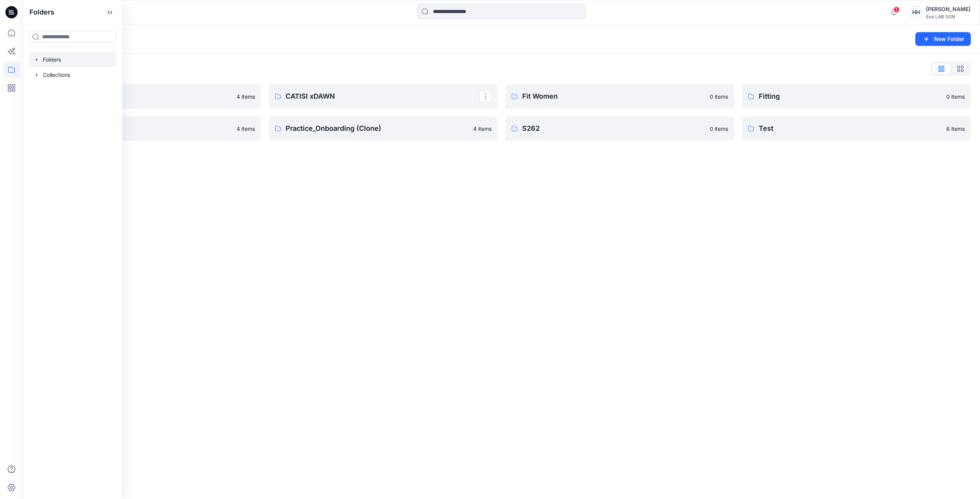  What do you see at coordinates (856, 96) in the screenshot?
I see `a: Fitting0 items` at bounding box center [856, 96].